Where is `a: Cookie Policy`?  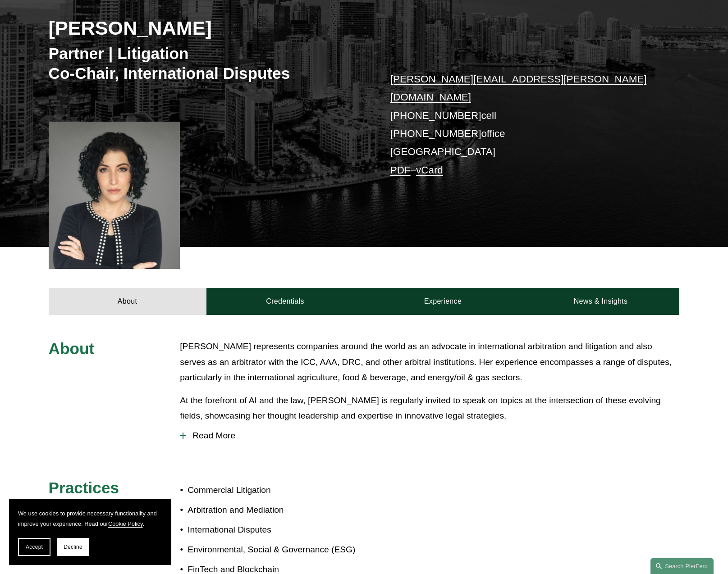 a: Cookie Policy is located at coordinates (125, 523).